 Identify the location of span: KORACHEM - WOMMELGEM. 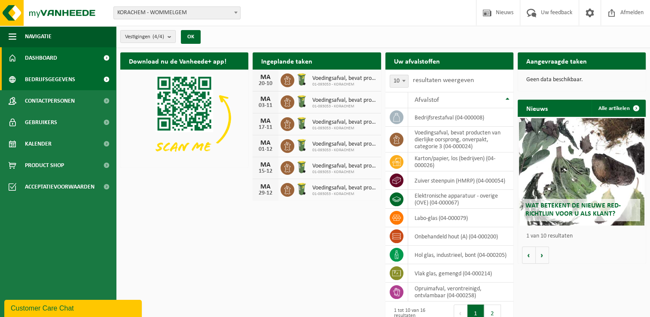
(177, 13).